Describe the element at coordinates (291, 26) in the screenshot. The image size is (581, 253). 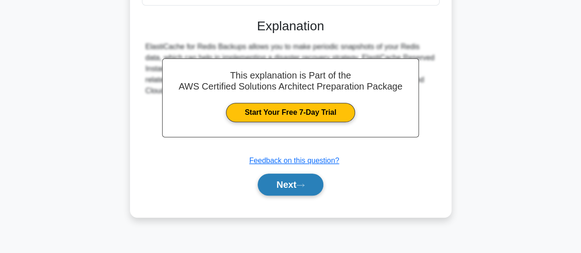
I see `h3: Explanation` at that location.